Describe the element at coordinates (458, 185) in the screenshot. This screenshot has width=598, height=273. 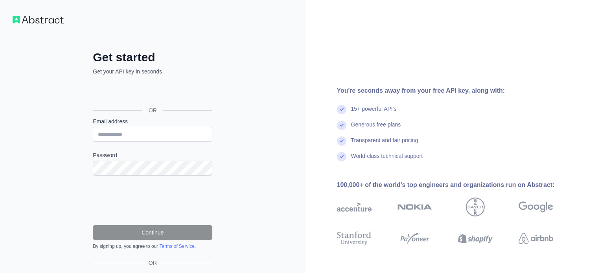
I see `div: 100,000+ of the world's top engineers and organizations run on Abstract:` at that location.